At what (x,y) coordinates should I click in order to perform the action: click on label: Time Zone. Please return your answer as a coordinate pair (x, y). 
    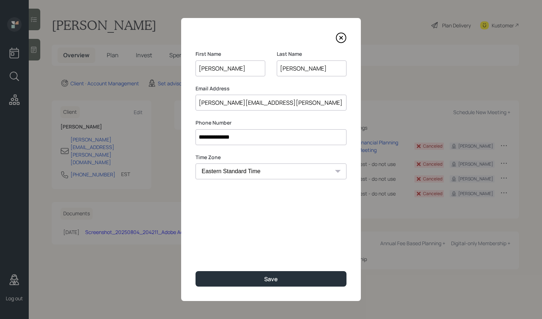
    Looking at the image, I should click on (271, 157).